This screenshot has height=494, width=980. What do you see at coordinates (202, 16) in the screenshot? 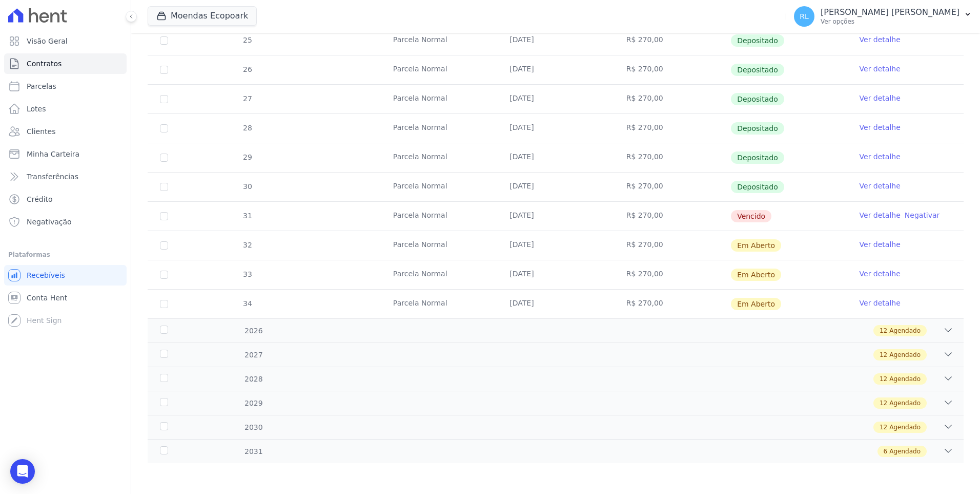
I see `button: Moendas Ecopoark` at bounding box center [202, 16].